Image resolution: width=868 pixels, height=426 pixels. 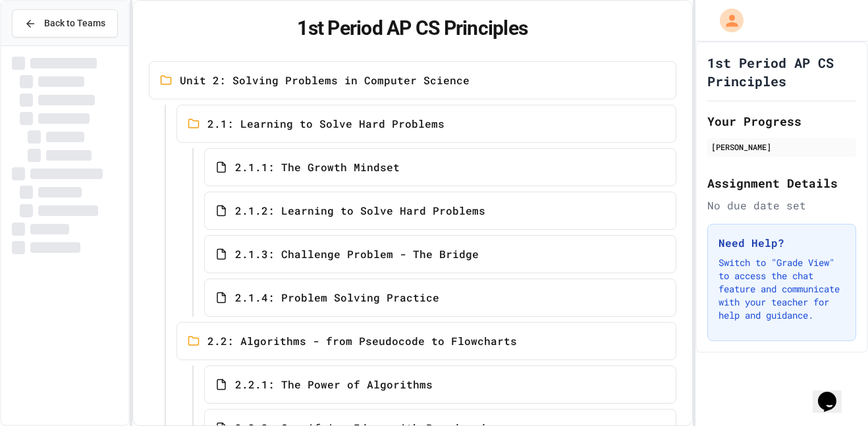 I want to click on span: 2.2: Algorithms - from Pseudocode to Flowcharts, so click(x=362, y=341).